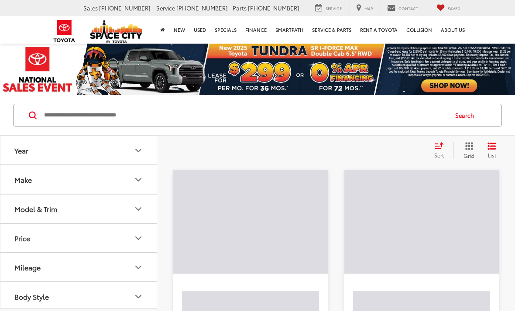 The height and width of the screenshot is (311, 515). What do you see at coordinates (79, 150) in the screenshot?
I see `button: YearYear` at bounding box center [79, 150].